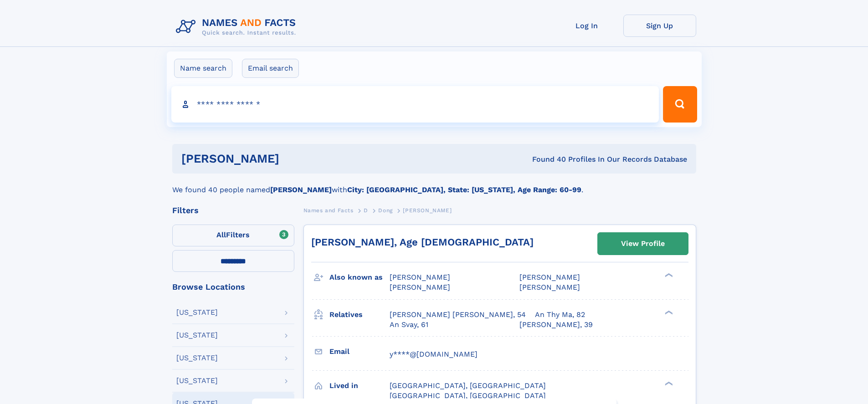 The height and width of the screenshot is (404, 868). I want to click on div: Filters, so click(233, 210).